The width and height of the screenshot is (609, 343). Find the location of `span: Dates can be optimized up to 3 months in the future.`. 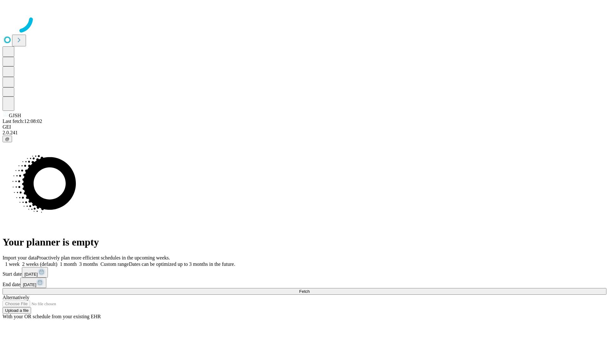

span: Dates can be optimized up to 3 months in the future. is located at coordinates (182, 264).